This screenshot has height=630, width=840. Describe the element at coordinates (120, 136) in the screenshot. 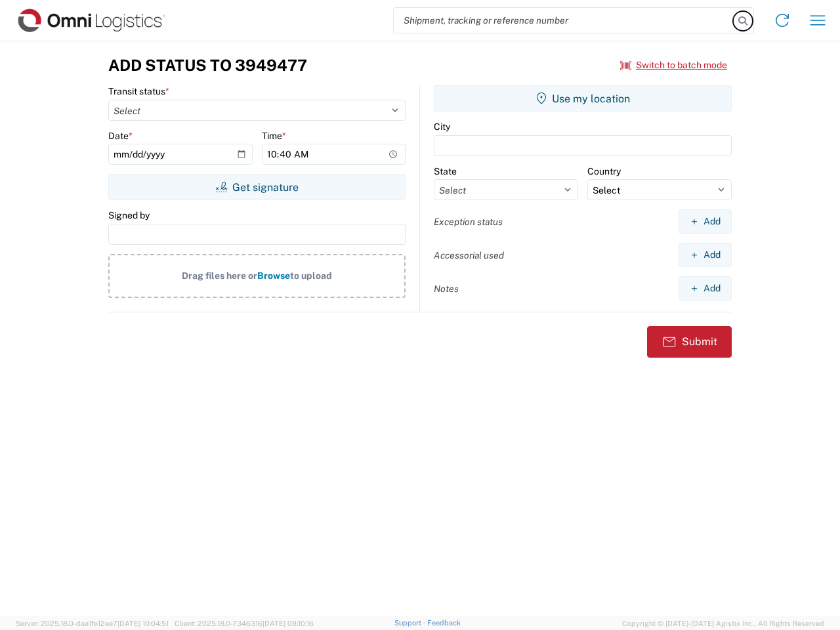

I see `label: Date` at that location.